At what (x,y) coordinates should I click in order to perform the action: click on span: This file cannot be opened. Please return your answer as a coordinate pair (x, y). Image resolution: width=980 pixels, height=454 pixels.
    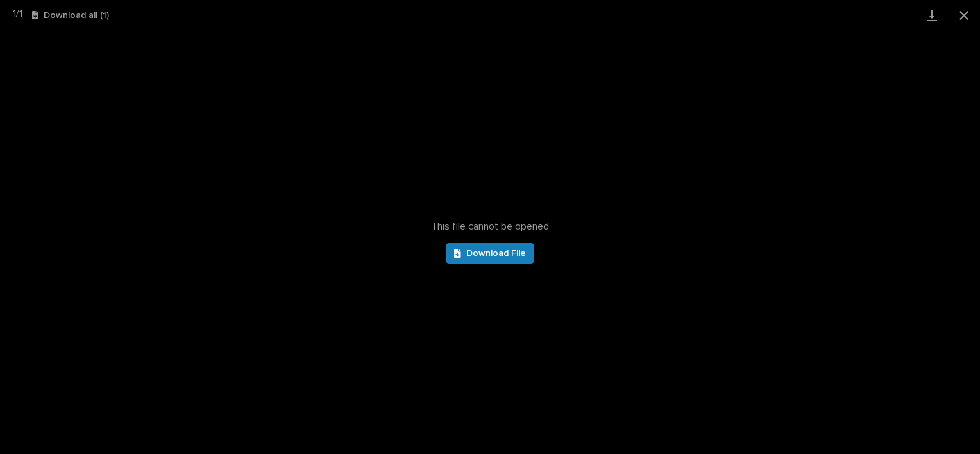
    Looking at the image, I should click on (490, 227).